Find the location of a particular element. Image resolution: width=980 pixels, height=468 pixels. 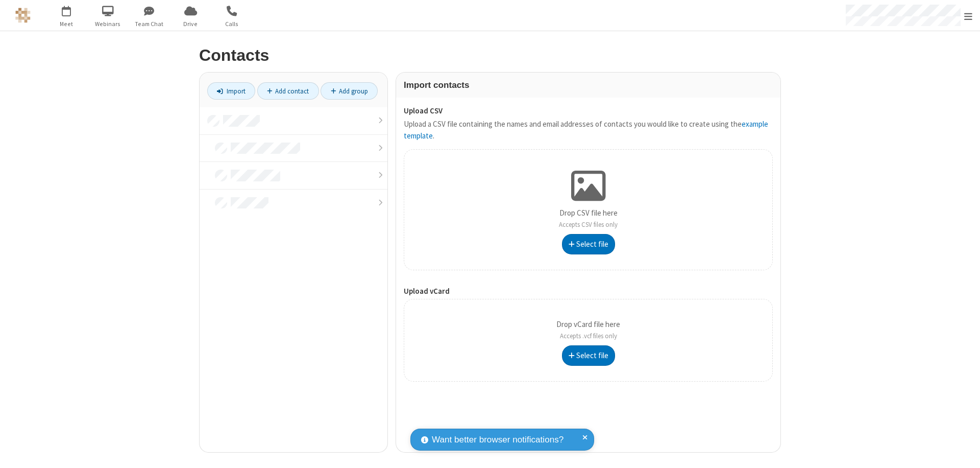

span: Webinars is located at coordinates (108, 24).